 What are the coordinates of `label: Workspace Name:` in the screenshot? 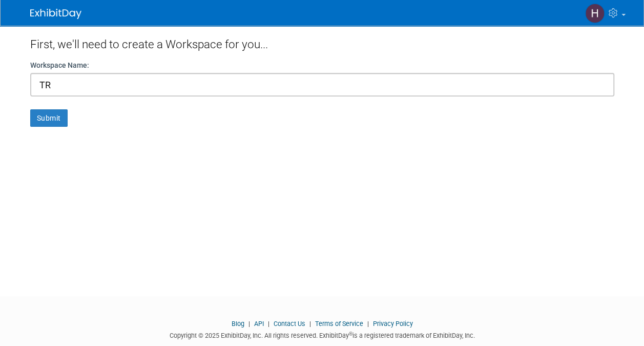 It's located at (59, 65).